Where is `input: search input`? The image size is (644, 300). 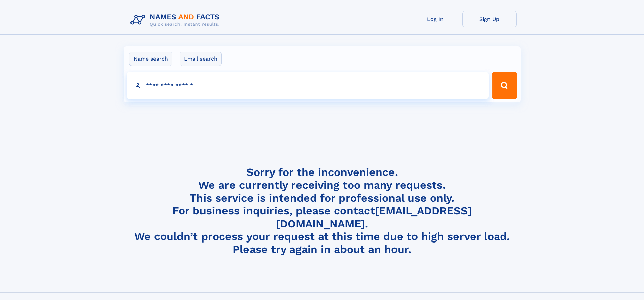 input: search input is located at coordinates (308, 86).